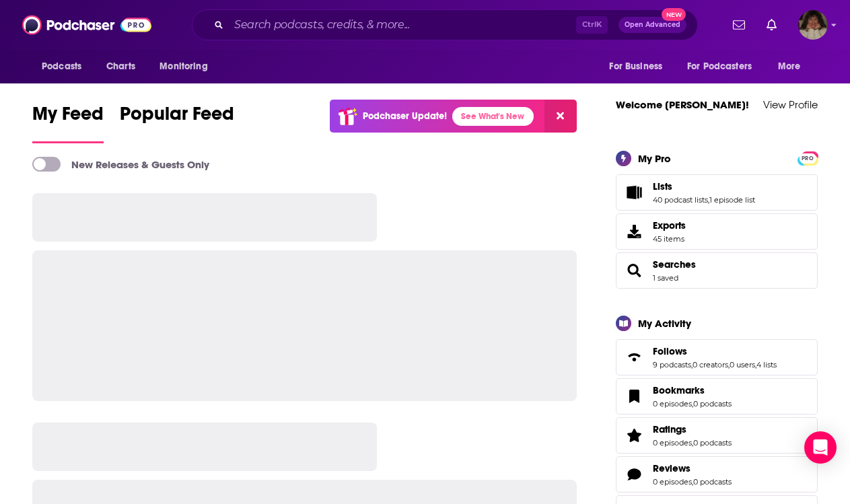 The height and width of the screenshot is (504, 850). I want to click on span: Open Advanced, so click(652, 25).